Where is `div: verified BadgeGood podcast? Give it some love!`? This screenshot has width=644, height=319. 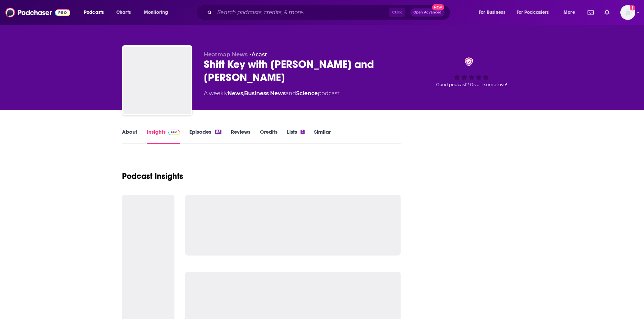
div: verified BadgeGood podcast? Give it some love! is located at coordinates (472, 72).